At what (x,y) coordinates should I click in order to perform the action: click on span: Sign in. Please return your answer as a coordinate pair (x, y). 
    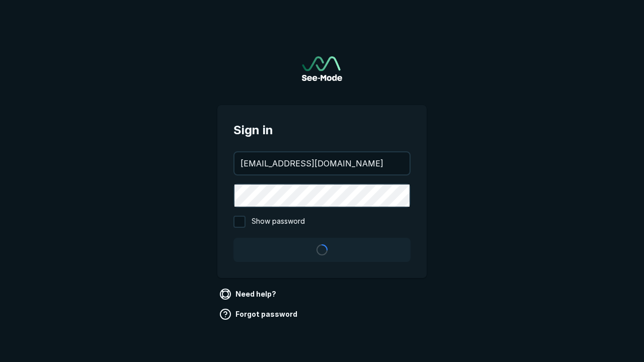
    Looking at the image, I should click on (322, 130).